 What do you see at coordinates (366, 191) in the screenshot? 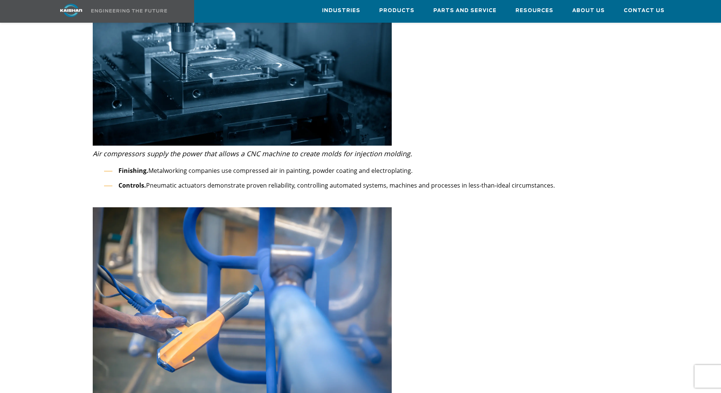
I see `li: Pneumatic actuators demonstrate proven reliability, controlling automated systems, machines and p...` at bounding box center [366, 191].